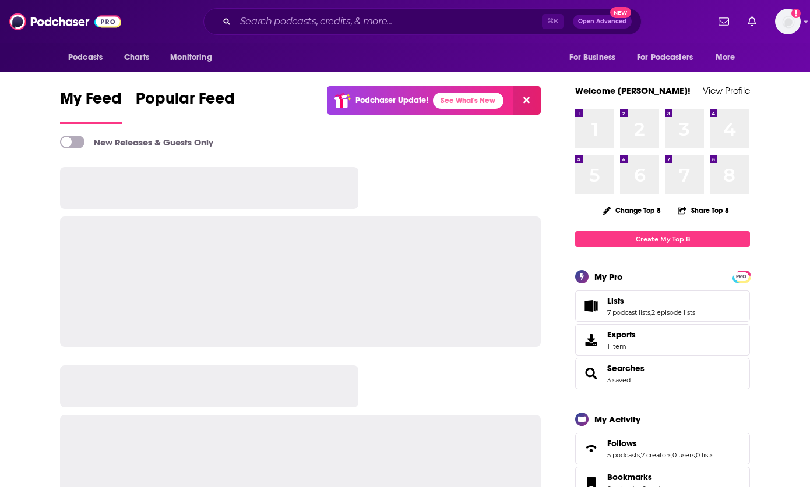 This screenshot has height=487, width=810. Describe the element at coordinates (185, 102) in the screenshot. I see `span: Popular Feed` at that location.